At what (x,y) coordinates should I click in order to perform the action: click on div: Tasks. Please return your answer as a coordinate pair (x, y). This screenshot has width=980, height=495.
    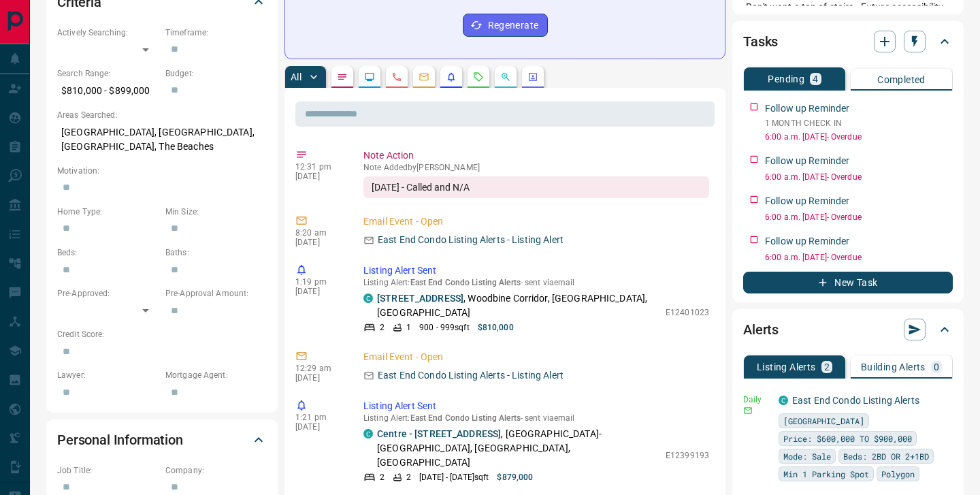
    Looking at the image, I should click on (848, 42).